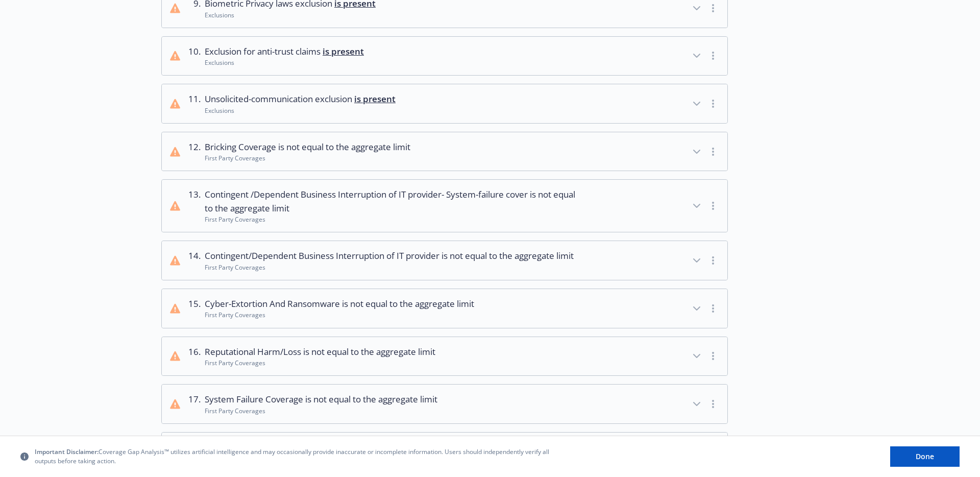 This screenshot has width=980, height=477. I want to click on div: 16 ., so click(194, 357).